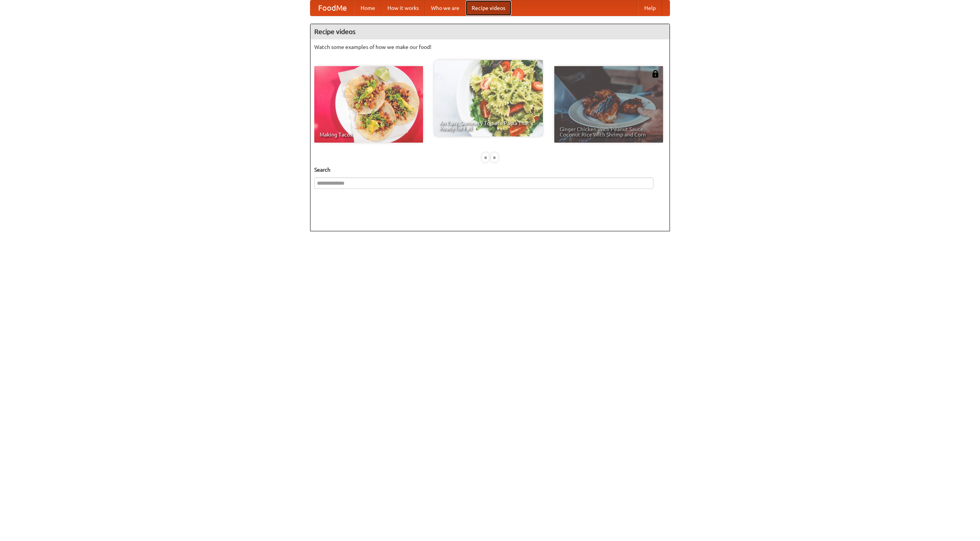 The image size is (980, 541). Describe the element at coordinates (369, 135) in the screenshot. I see `span: Making Tacos` at that location.